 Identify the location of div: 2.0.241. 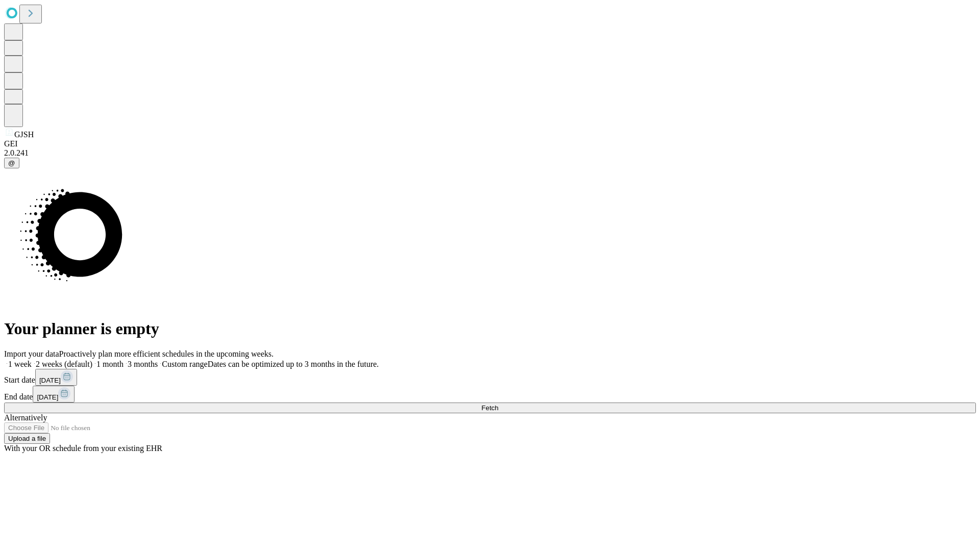
(490, 153).